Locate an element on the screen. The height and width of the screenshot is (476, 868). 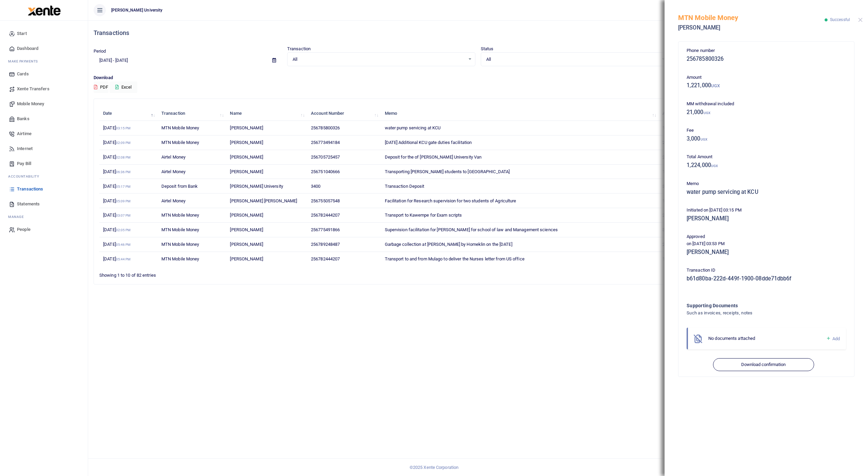
span: Facilitation for Research supervision for two students of Agriculture is located at coordinates (451, 201).